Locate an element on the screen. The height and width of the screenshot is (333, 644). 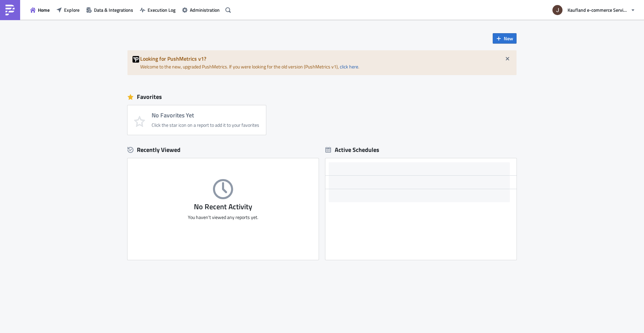
span: Data & Integrations is located at coordinates (113, 10).